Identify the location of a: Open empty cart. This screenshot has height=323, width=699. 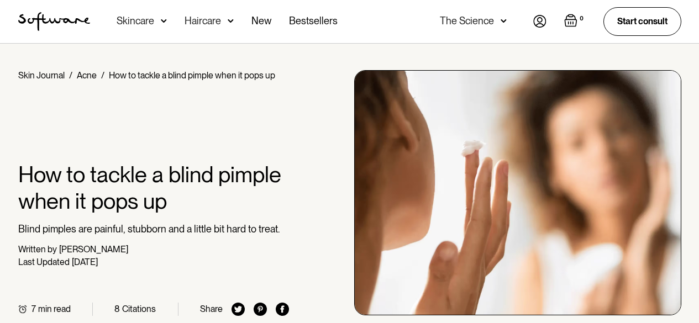
(575, 22).